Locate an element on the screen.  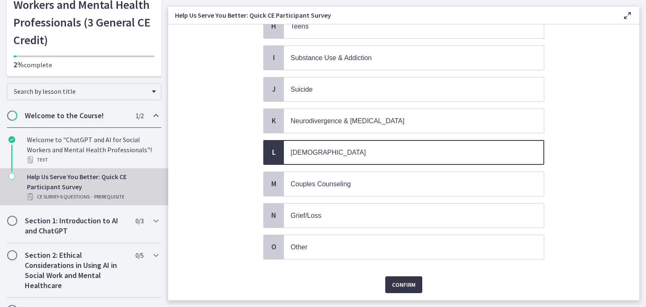
h3: Help Us Serve You Better: Quick CE Participant Survey is located at coordinates (392, 15).